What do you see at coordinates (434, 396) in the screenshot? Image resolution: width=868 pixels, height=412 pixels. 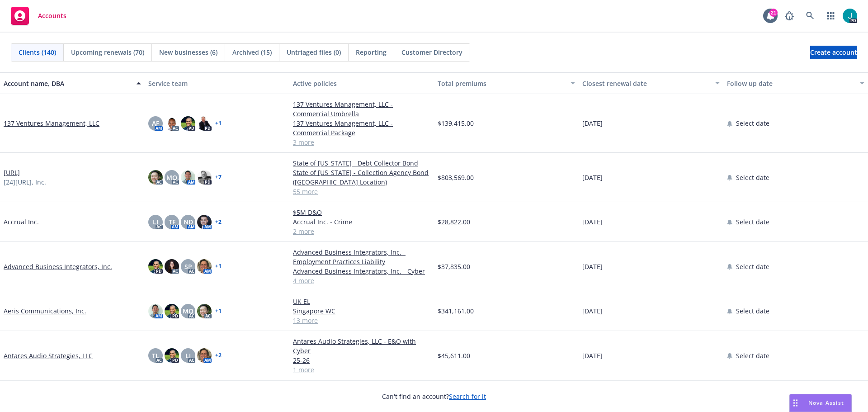 I see `span: Can't find an account?` at bounding box center [434, 396].